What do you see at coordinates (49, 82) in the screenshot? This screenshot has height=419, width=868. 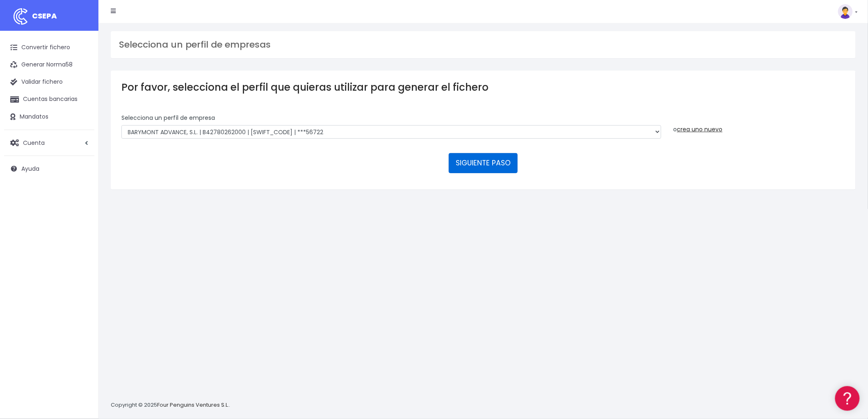 I see `a: Validar fichero` at bounding box center [49, 82].